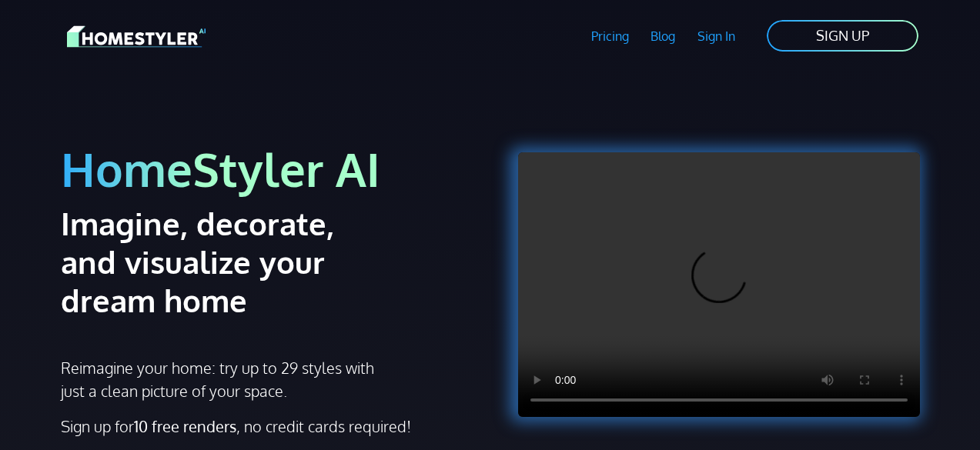 This screenshot has height=450, width=980. What do you see at coordinates (228, 262) in the screenshot?
I see `h2: Imagine, decorate, and visualize your dream home` at bounding box center [228, 262].